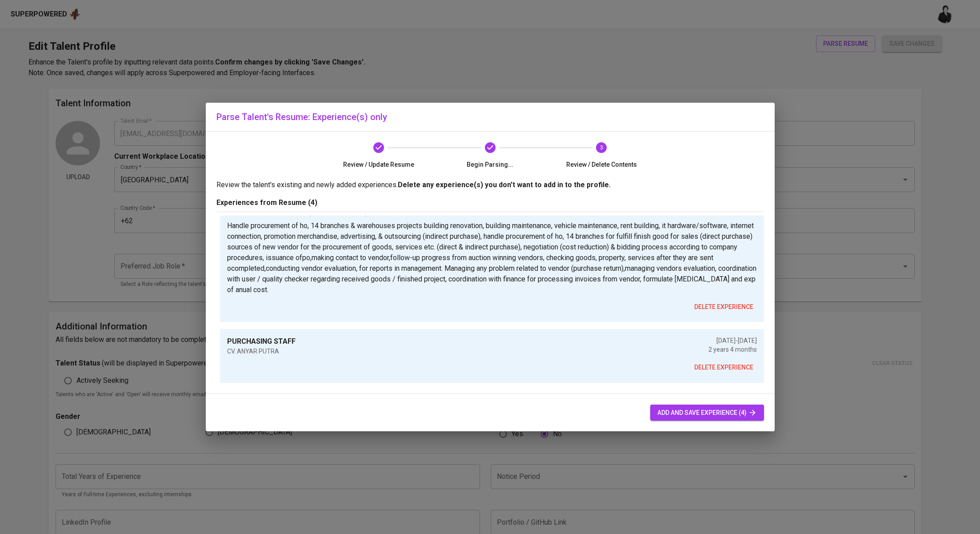  Describe the element at coordinates (261, 351) in the screenshot. I see `p: CV. ANYAR PUTRA` at that location.